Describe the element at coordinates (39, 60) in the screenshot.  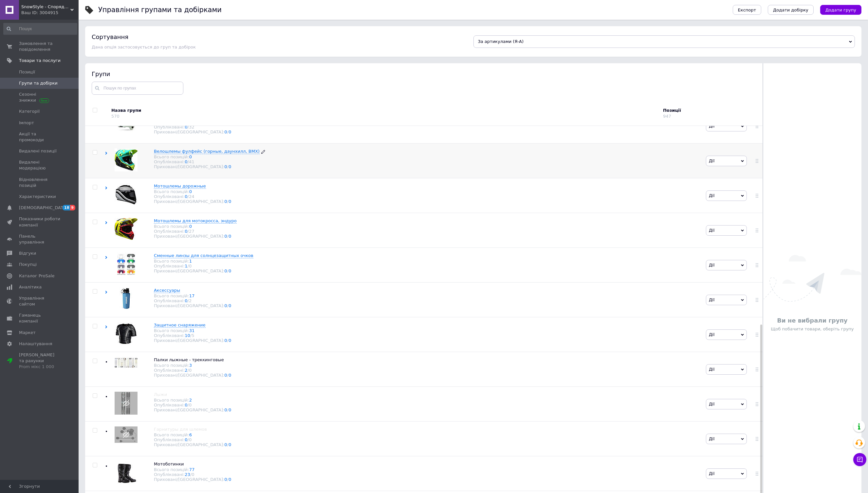
I see `span: Товари та послуги` at that location.